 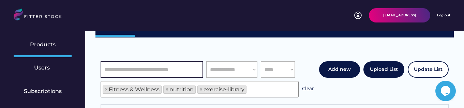 What do you see at coordinates (222, 90) in the screenshot?
I see `li: exercise-library` at bounding box center [222, 90].